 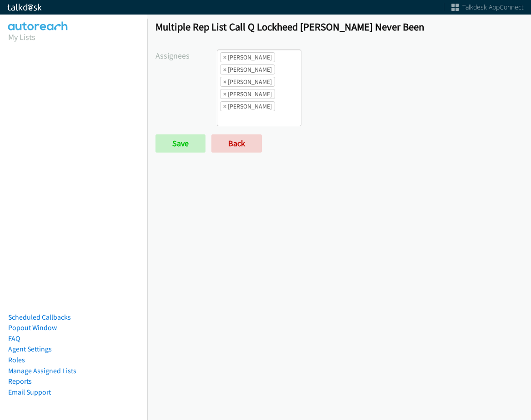 What do you see at coordinates (30, 392) in the screenshot?
I see `a: Email Support` at bounding box center [30, 392].